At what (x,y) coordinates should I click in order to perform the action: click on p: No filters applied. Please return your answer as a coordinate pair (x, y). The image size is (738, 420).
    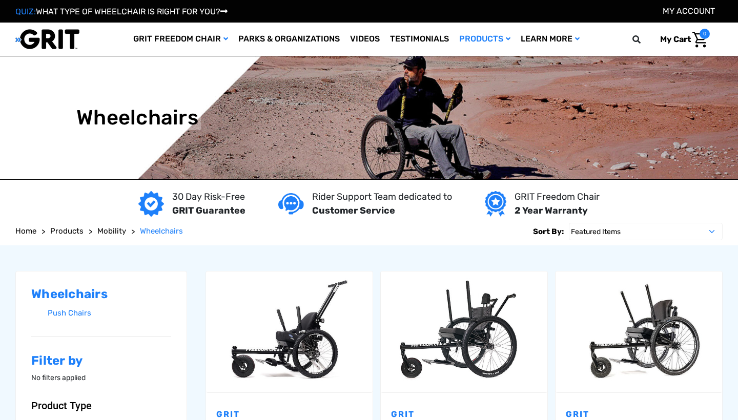
    Looking at the image, I should click on (101, 378).